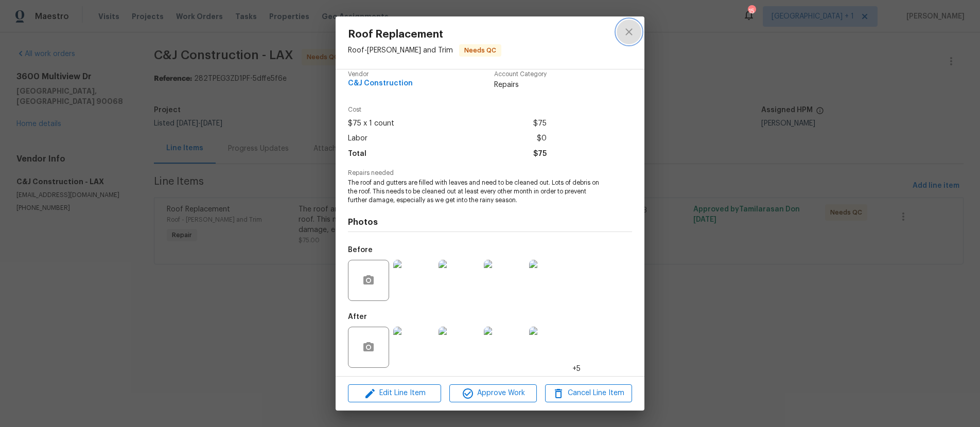 This screenshot has width=980, height=427. What do you see at coordinates (394, 393) in the screenshot?
I see `button: Edit Line Item` at bounding box center [394, 393].